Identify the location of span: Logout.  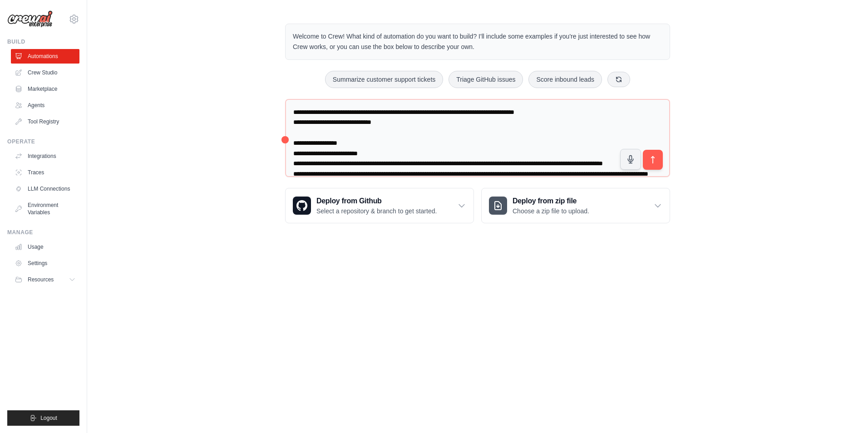
(48, 418).